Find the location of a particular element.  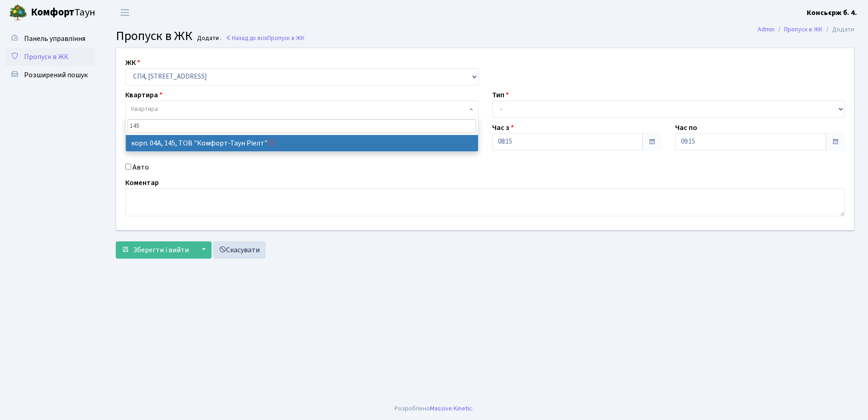

a: Панель управління is located at coordinates (50, 38).